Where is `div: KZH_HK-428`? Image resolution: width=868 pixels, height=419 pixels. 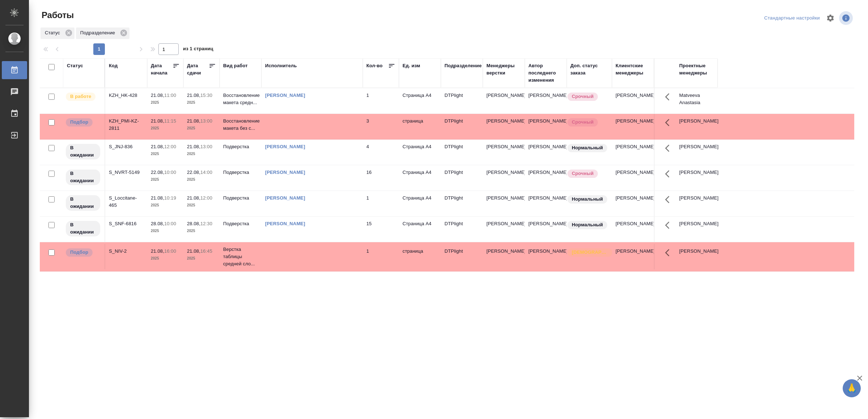
div: KZH_HK-428 is located at coordinates (126, 95).